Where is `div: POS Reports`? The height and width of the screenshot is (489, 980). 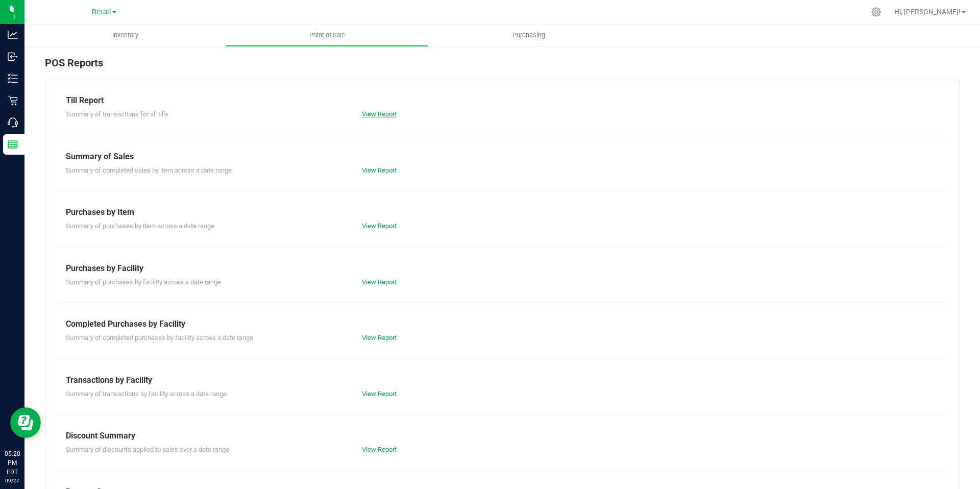 div: POS Reports is located at coordinates (502, 67).